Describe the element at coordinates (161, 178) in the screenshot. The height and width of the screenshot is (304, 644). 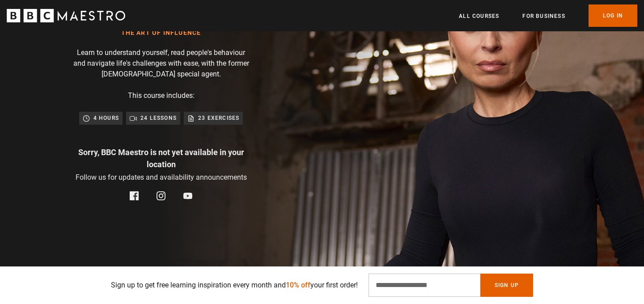
I see `p: Follow us for updates and availability announcements` at that location.